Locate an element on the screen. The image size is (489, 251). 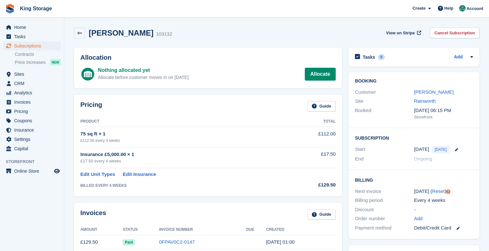
div: 103132 is located at coordinates (164, 34).